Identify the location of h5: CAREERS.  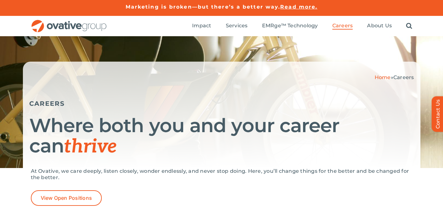
(222, 104).